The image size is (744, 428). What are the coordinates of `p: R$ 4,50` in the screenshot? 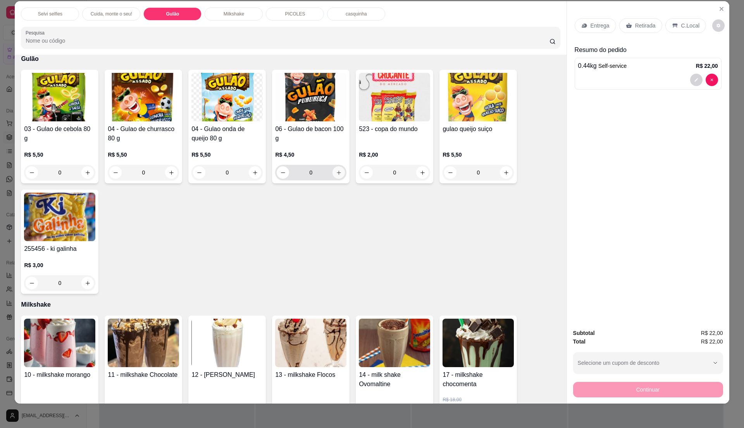 It's located at (311, 155).